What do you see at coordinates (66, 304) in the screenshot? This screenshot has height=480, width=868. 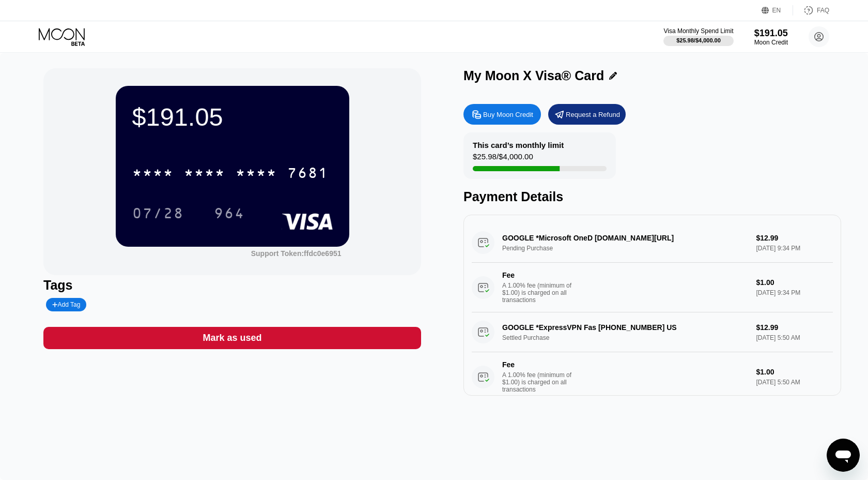 I see `div: Add Tag` at bounding box center [66, 304].